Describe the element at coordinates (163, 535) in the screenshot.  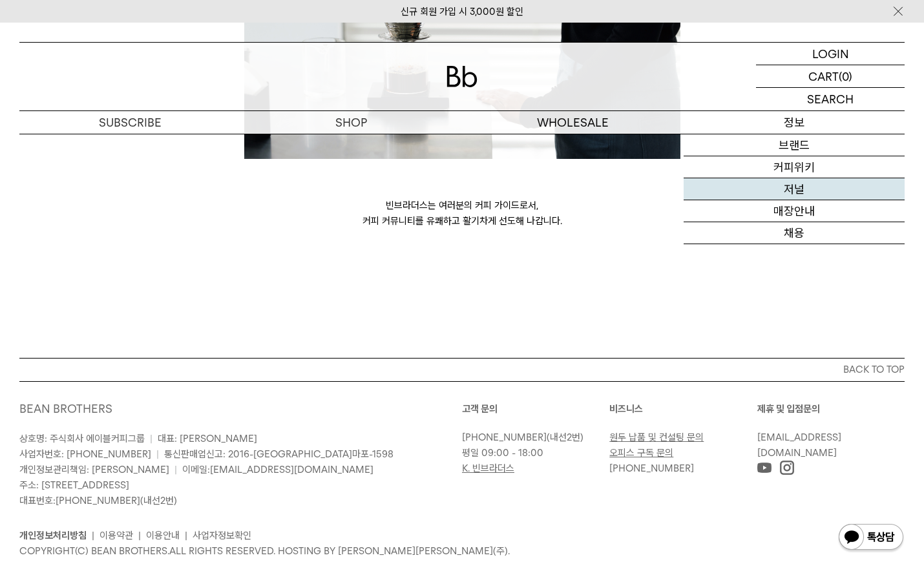
I see `a: 이용안내` at that location.